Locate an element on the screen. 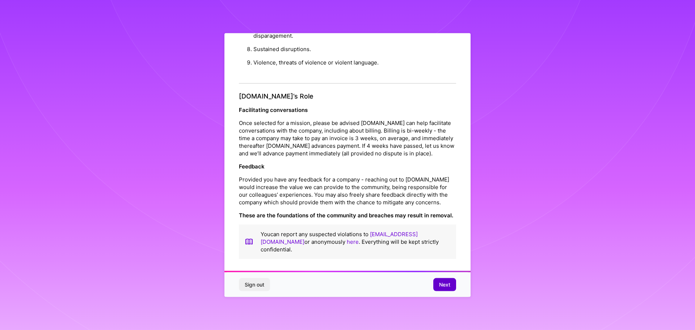 Image resolution: width=695 pixels, height=330 pixels. button: Sign out is located at coordinates (254, 284).